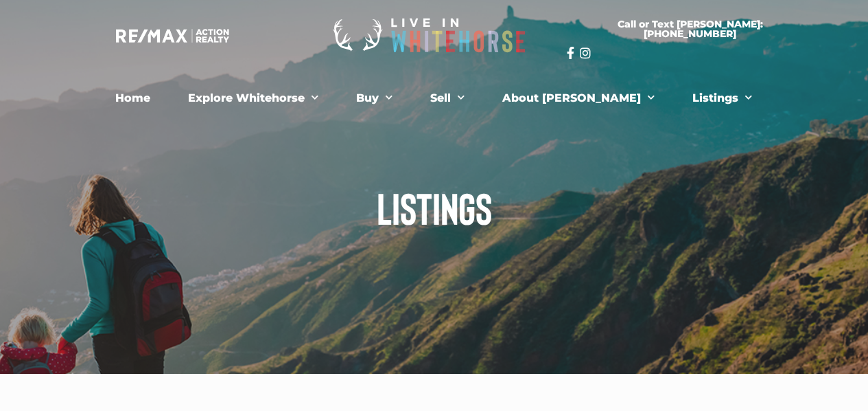 The height and width of the screenshot is (411, 868). What do you see at coordinates (722, 99) in the screenshot?
I see `a: Listings` at bounding box center [722, 99].